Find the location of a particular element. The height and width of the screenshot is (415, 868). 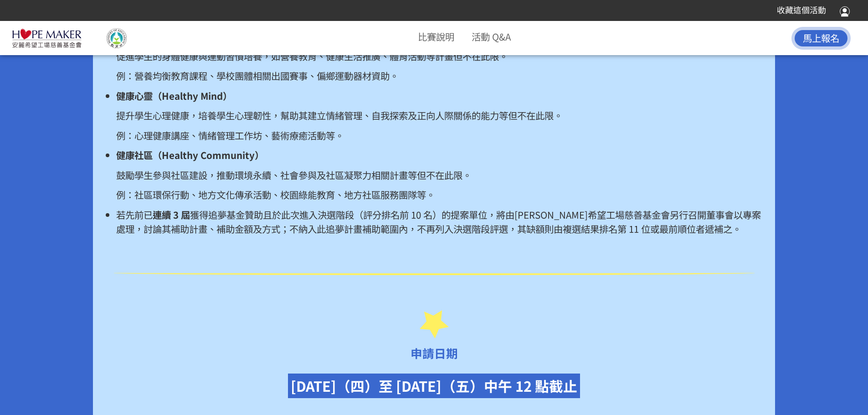

span: 申請日期 is located at coordinates (434, 352).